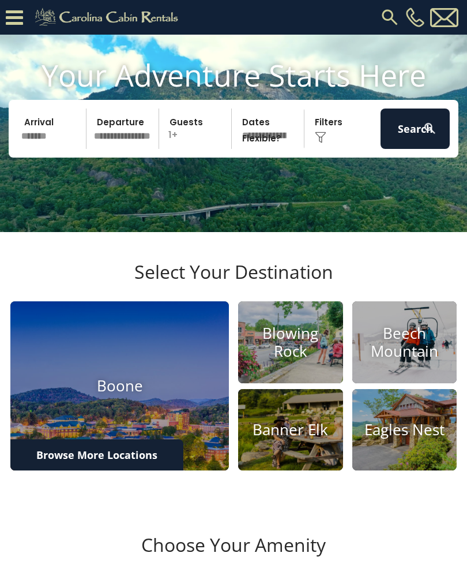 This screenshot has width=467, height=564. What do you see at coordinates (415, 129) in the screenshot?
I see `button: Search` at bounding box center [415, 129].